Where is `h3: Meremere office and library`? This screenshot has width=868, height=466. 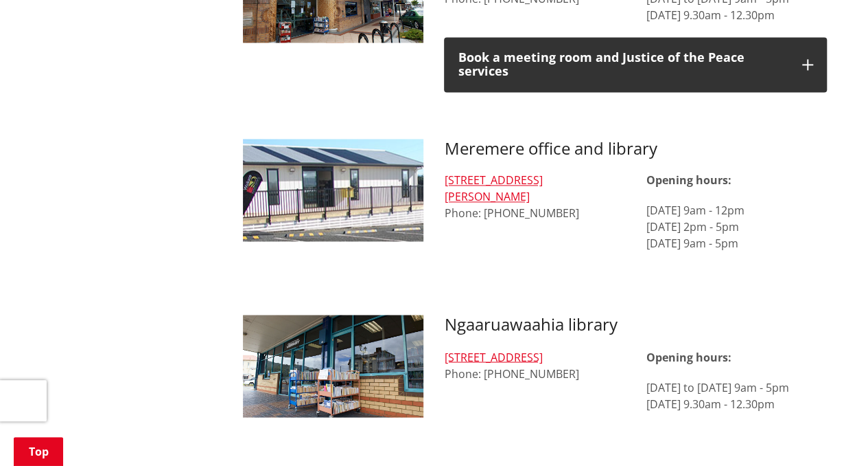 h3: Meremere office and library is located at coordinates (636, 148).